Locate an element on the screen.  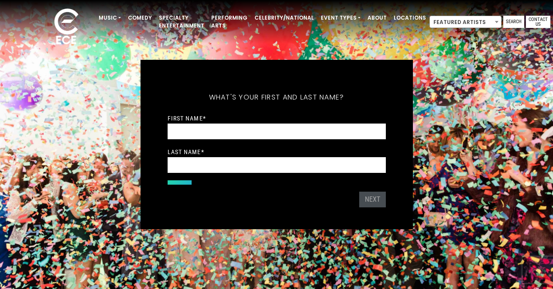
a: About is located at coordinates (377, 18).